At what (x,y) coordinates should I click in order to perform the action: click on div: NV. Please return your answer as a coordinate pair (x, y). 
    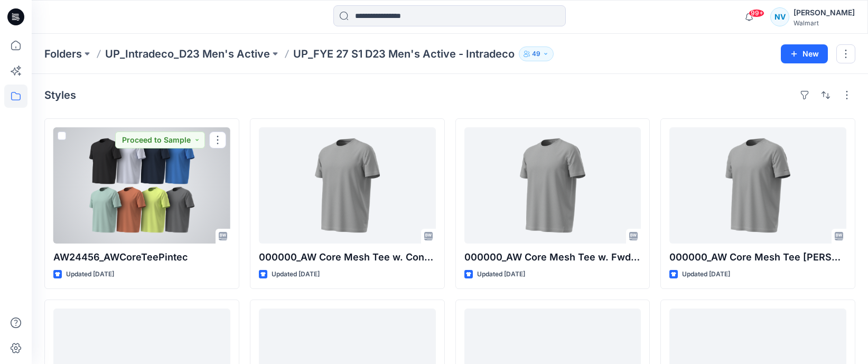
    Looking at the image, I should click on (780, 17).